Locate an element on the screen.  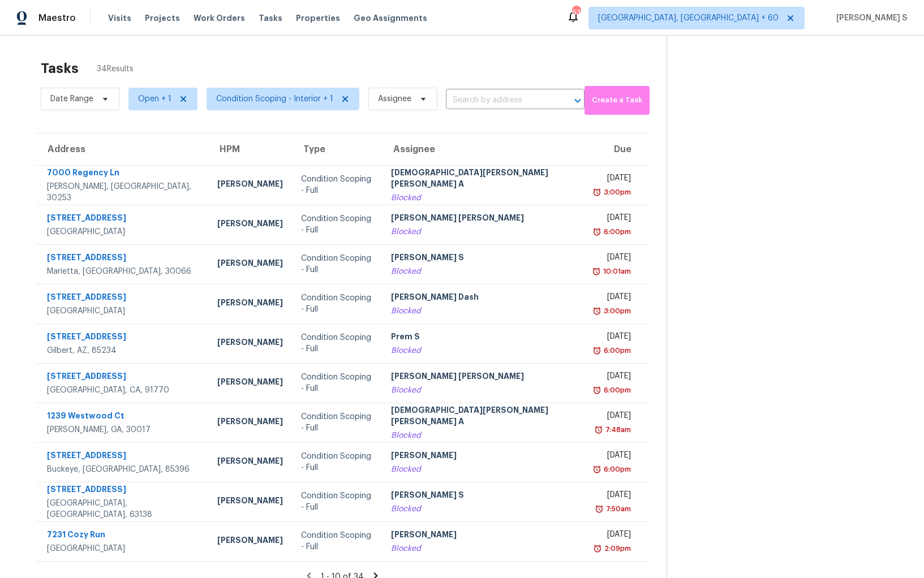
input: Search by address is located at coordinates (500, 100).